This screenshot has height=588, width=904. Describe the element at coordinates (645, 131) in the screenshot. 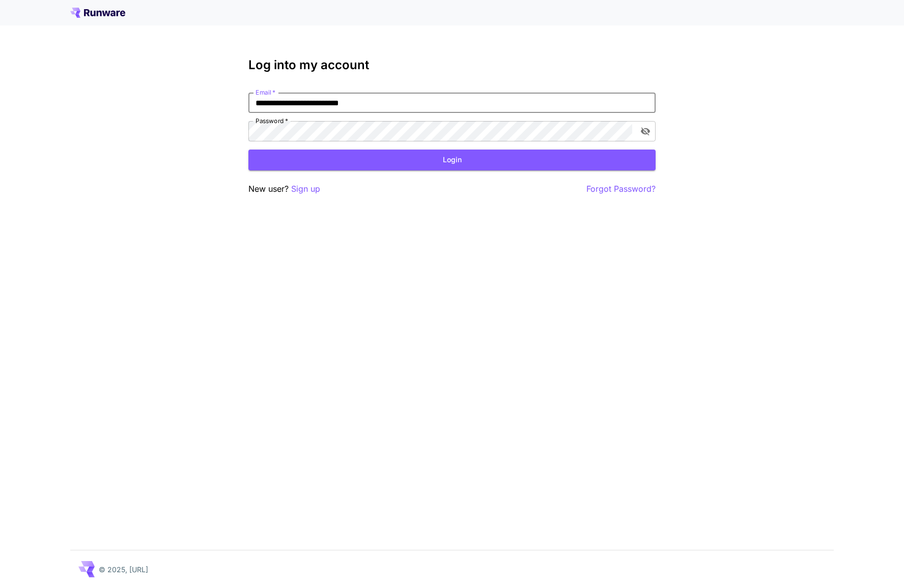

I see `button: toggle password visibility` at that location.